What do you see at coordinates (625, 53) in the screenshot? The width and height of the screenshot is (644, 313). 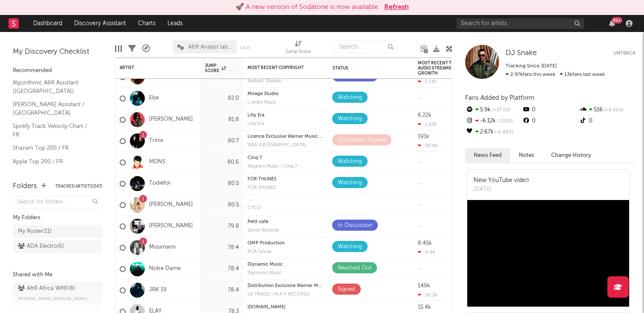 I see `button: Untrack` at bounding box center [625, 53].